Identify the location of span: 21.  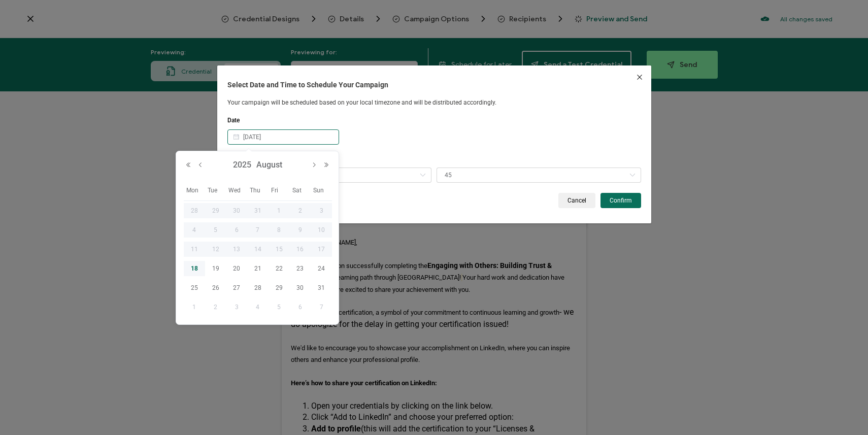
(258, 268).